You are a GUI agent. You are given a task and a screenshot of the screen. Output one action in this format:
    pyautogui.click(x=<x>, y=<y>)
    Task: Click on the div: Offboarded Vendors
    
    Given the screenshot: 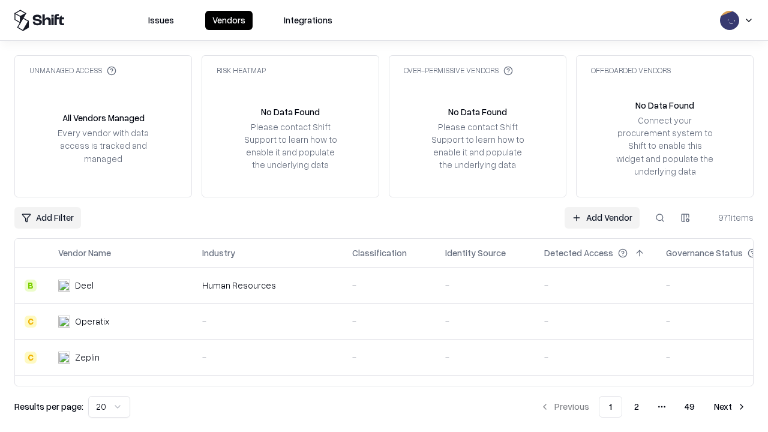 What is the action you would take?
    pyautogui.click(x=631, y=70)
    